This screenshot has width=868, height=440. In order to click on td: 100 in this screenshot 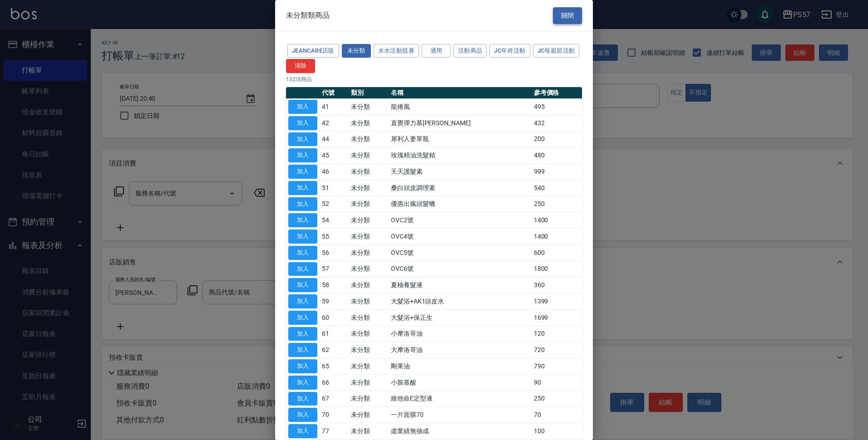, I will do `click(557, 432)`.